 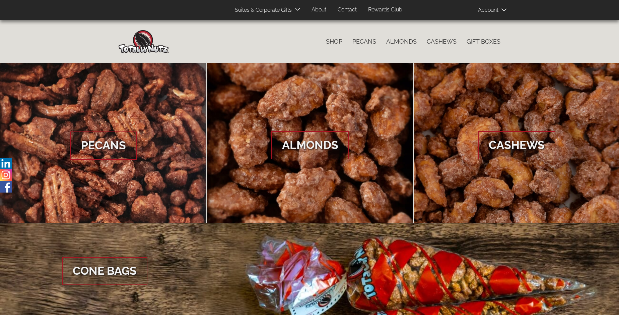 I want to click on span: Cashews, so click(x=517, y=145).